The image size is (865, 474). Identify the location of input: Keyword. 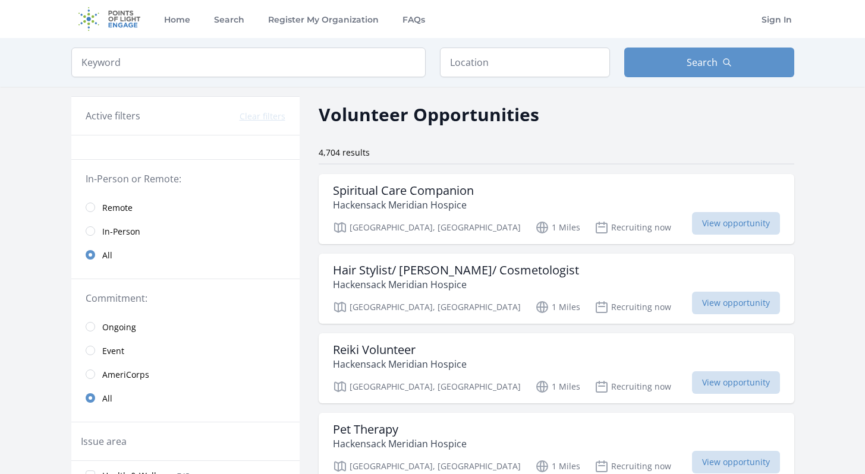
(248, 62).